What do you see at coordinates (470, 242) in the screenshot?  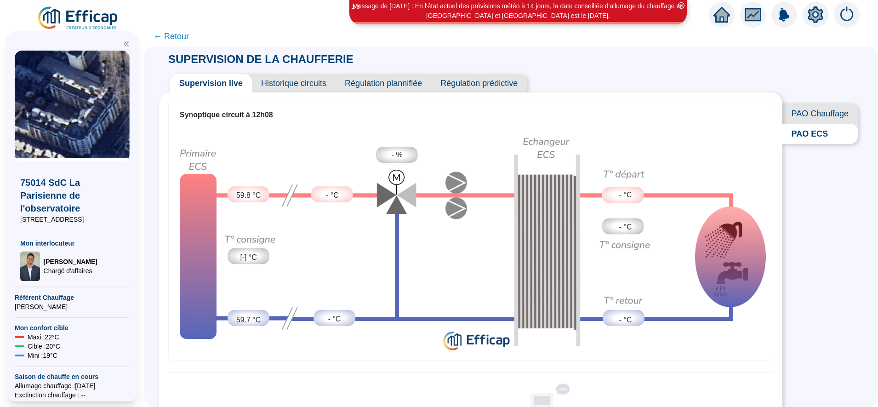 I see `img: ecs-supervision.4e789799f7049b378e9c.png` at bounding box center [470, 242].